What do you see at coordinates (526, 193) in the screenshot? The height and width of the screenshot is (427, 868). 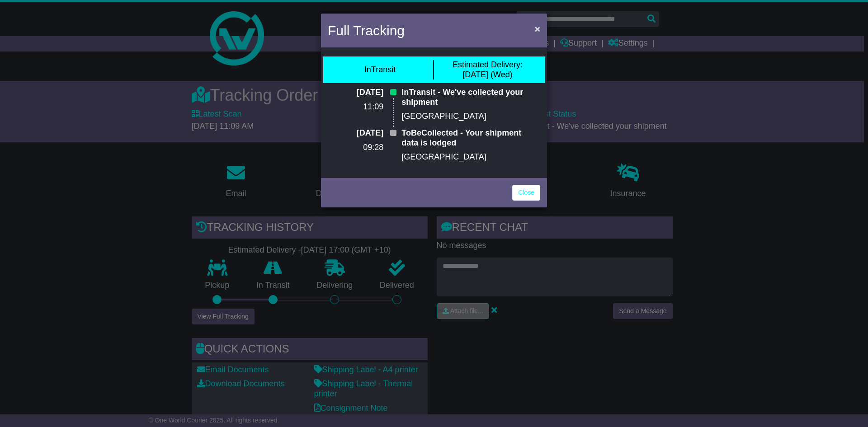 I see `a: Close` at bounding box center [526, 193].